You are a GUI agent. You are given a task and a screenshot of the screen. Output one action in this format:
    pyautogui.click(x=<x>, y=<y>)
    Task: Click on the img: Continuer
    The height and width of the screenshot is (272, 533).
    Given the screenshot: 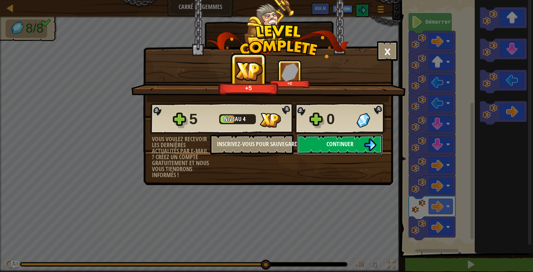 What is the action you would take?
    pyautogui.click(x=370, y=145)
    